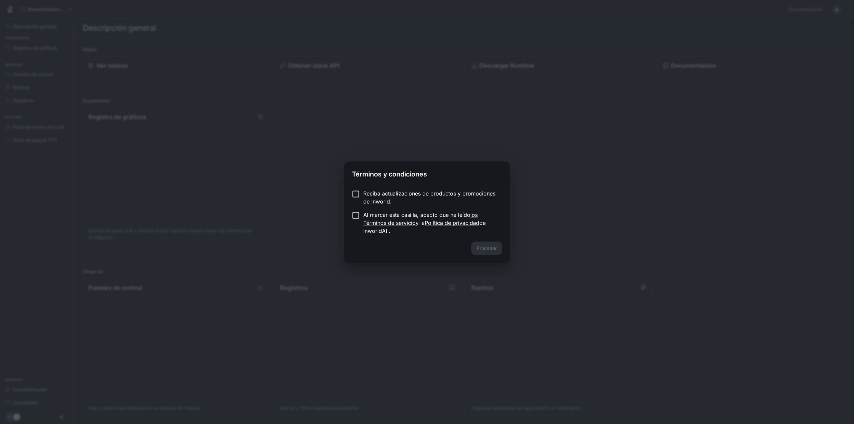 The width and height of the screenshot is (854, 424). Describe the element at coordinates (420, 219) in the screenshot. I see `font: los Términos de servicio` at that location.